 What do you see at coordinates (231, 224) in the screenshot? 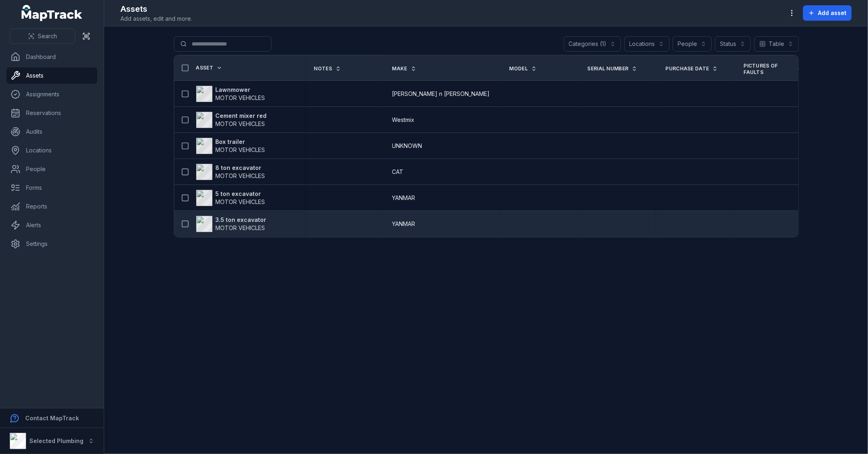
I see `a: 3.5 ton excavatorMOTOR VEHICLES` at bounding box center [231, 224].